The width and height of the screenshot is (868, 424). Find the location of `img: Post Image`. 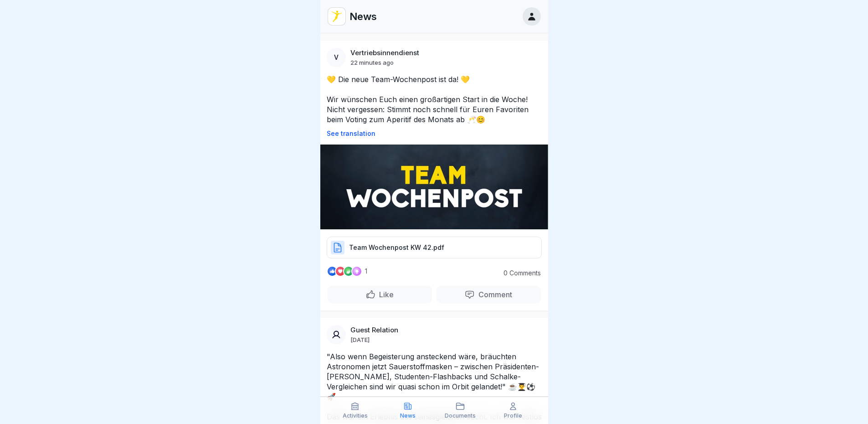

img: Post Image is located at coordinates (434, 187).